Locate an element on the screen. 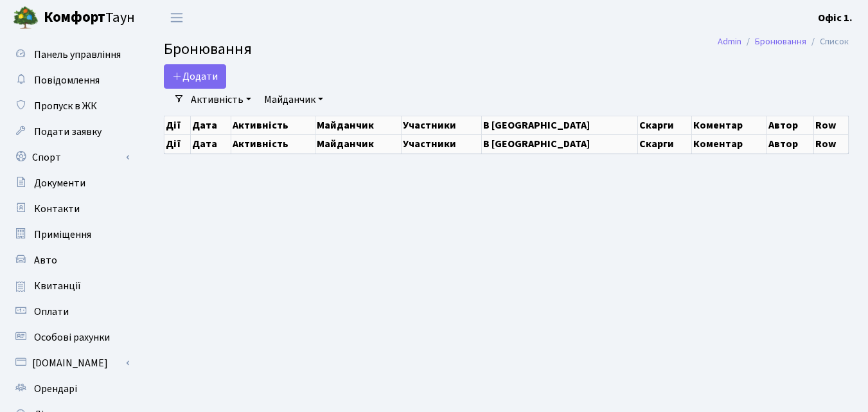 Image resolution: width=868 pixels, height=412 pixels. span: Документи is located at coordinates (60, 183).